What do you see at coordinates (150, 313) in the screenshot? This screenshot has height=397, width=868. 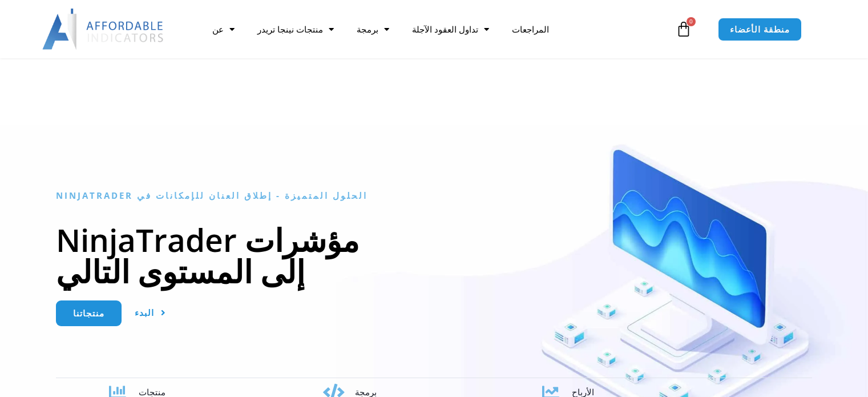 I see `a: البدء` at bounding box center [150, 313].